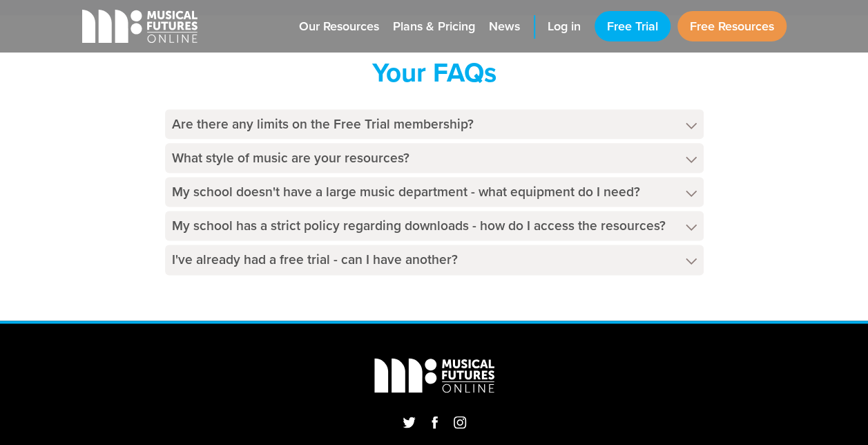 The height and width of the screenshot is (445, 868). Describe the element at coordinates (504, 26) in the screenshot. I see `span: News` at that location.